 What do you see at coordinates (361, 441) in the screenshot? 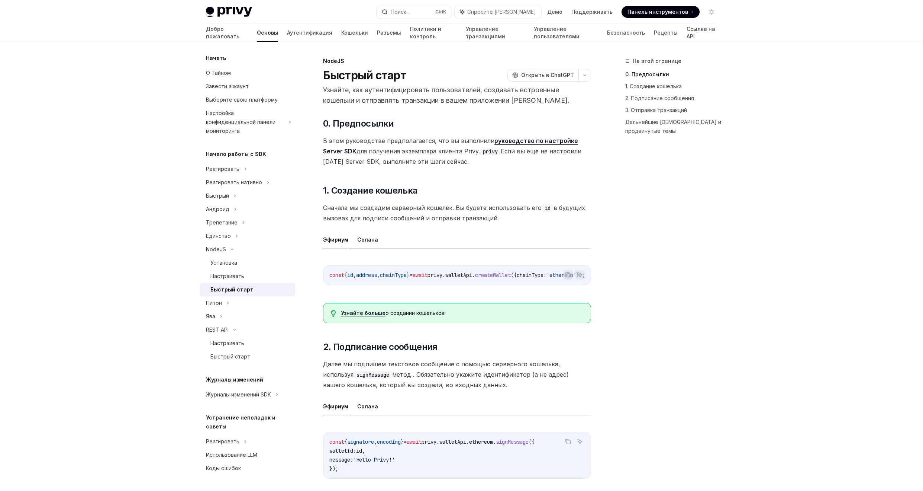
I see `span: signature` at bounding box center [361, 441].